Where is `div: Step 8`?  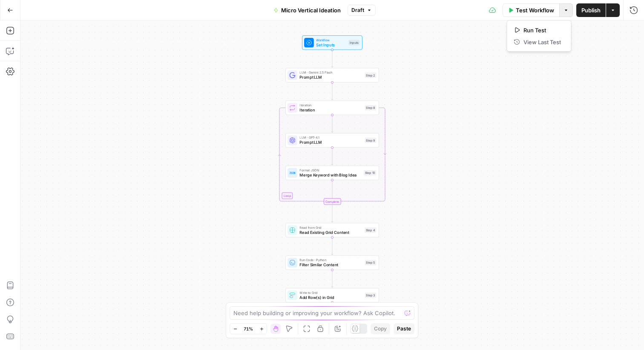
div: Step 8 is located at coordinates (371, 108).